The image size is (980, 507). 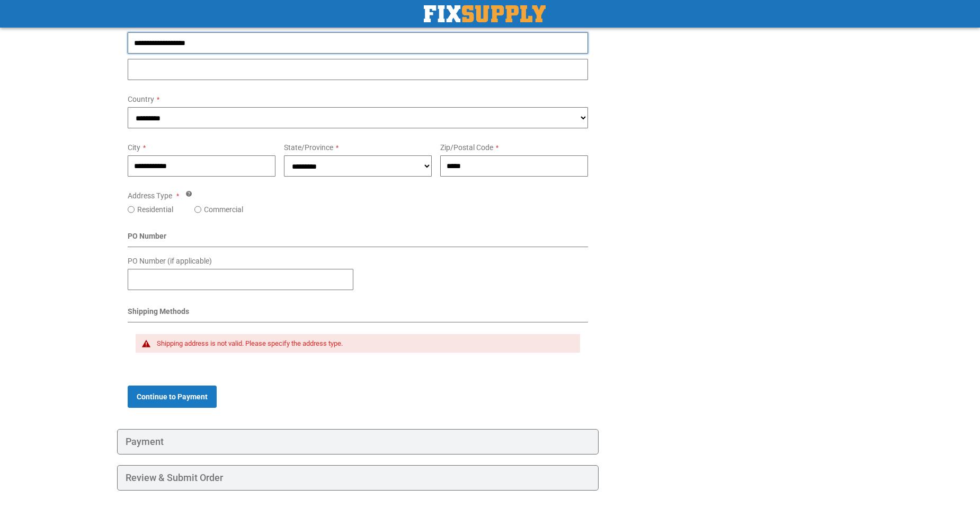 I want to click on span: Street Address, so click(x=151, y=24).